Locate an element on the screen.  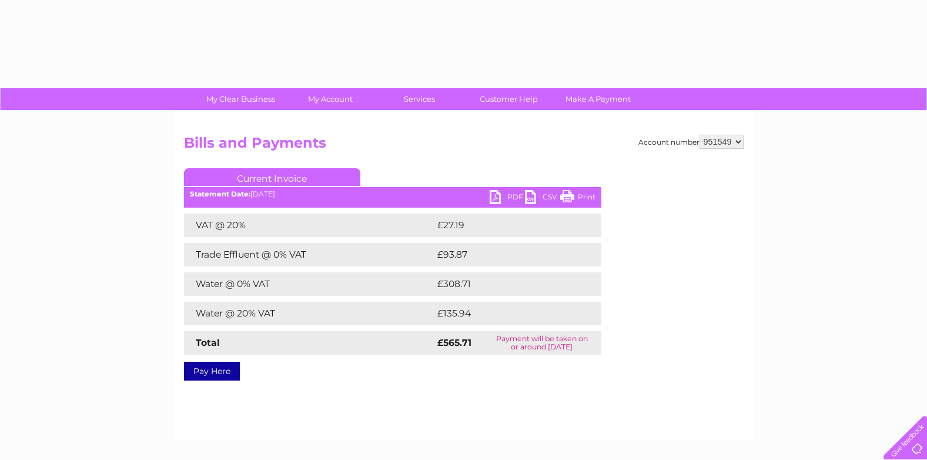
td: VAT @ 20% is located at coordinates (309, 225).